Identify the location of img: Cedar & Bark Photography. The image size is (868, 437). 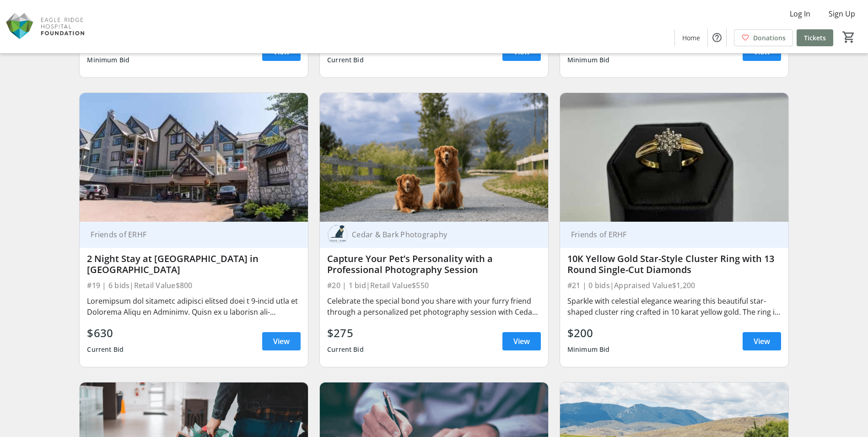
(338, 235).